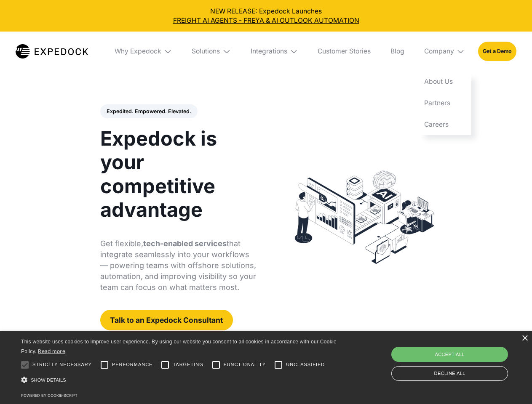 The width and height of the screenshot is (532, 404). What do you see at coordinates (245, 364) in the screenshot?
I see `span: Functionality` at bounding box center [245, 364].